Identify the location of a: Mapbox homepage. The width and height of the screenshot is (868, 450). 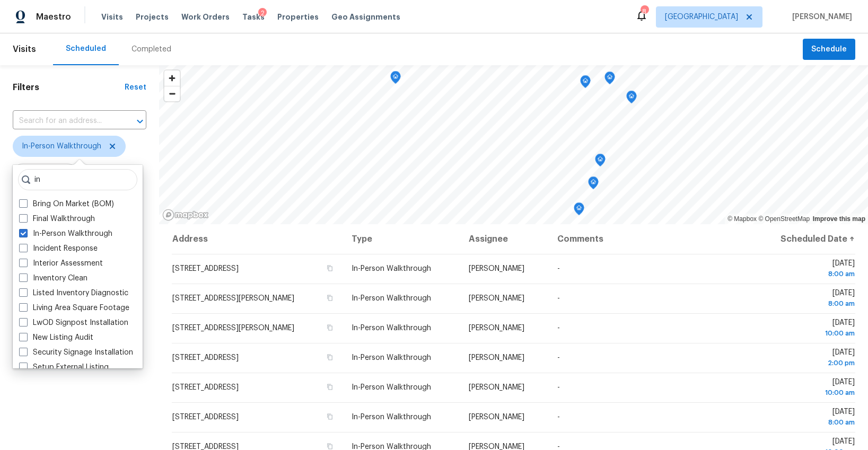
(185, 214).